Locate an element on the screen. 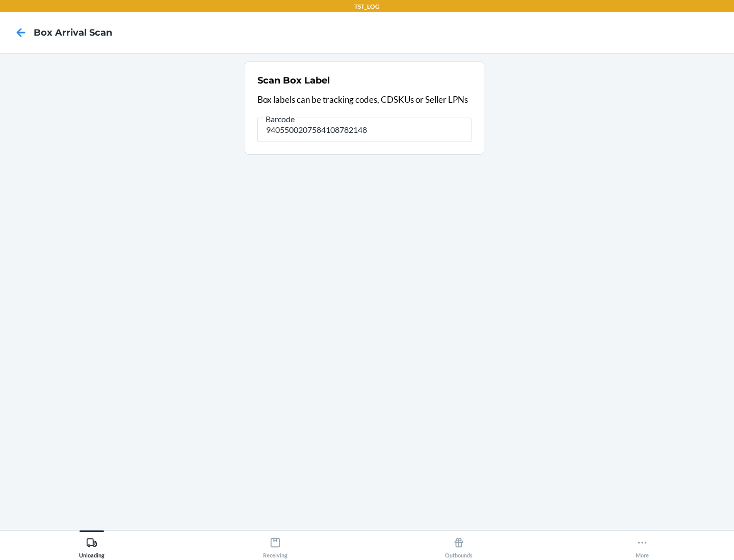 The height and width of the screenshot is (560, 734). button: Outbounds is located at coordinates (459, 544).